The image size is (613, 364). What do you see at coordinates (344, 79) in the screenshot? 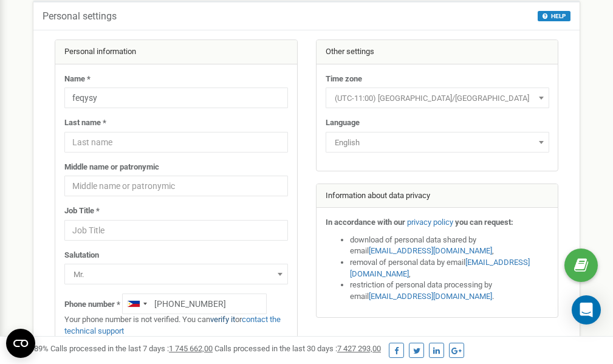
I see `label: Time zone` at bounding box center [344, 79].